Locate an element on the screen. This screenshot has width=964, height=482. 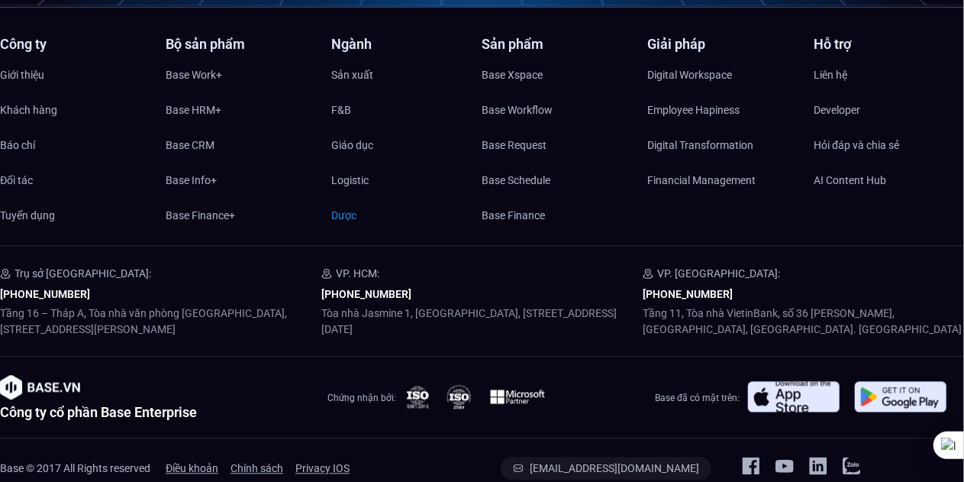
span: Liên hệ is located at coordinates (831, 75).